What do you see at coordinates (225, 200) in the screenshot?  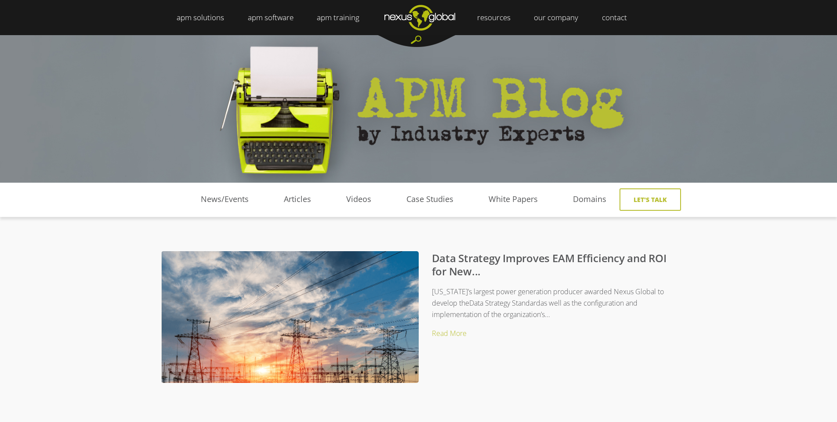 I see `a: News/Events` at bounding box center [225, 200].